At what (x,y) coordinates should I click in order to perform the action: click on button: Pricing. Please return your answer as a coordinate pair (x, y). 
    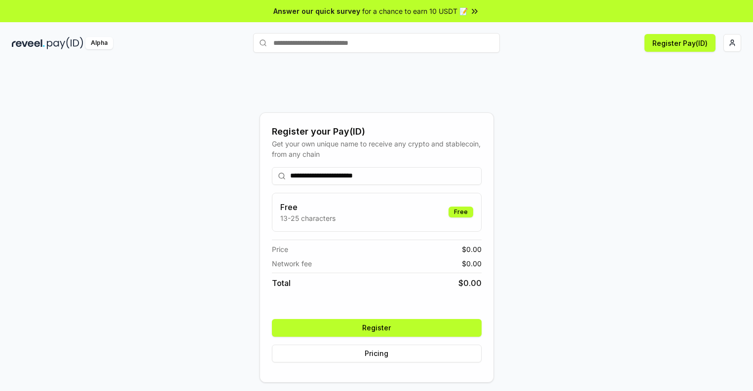
    Looking at the image, I should click on (377, 354).